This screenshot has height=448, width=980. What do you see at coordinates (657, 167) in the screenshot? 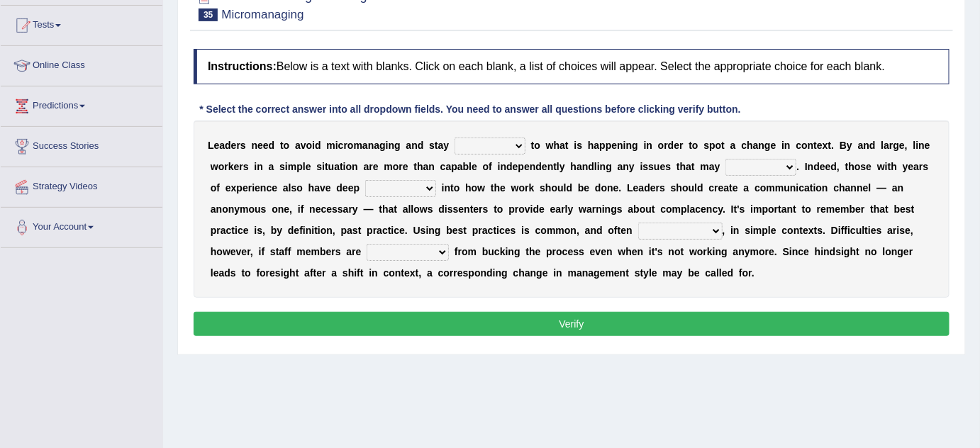
I see `b: u` at bounding box center [657, 167].